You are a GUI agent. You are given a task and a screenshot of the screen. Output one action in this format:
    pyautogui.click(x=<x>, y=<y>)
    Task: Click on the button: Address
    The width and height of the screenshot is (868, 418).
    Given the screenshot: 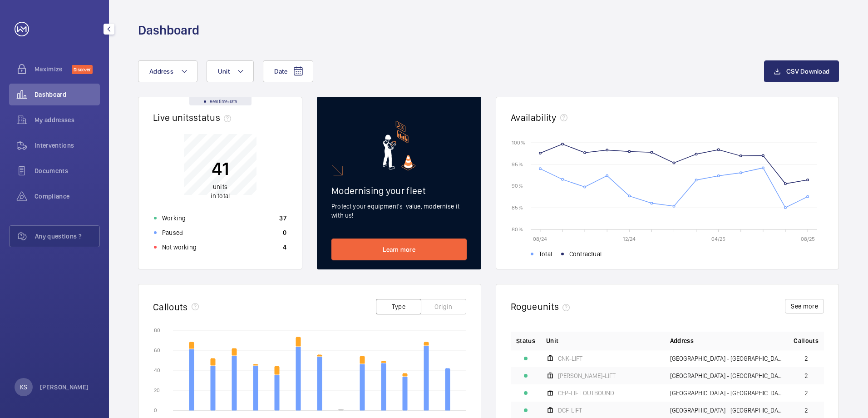 What is the action you would take?
    pyautogui.click(x=168, y=71)
    